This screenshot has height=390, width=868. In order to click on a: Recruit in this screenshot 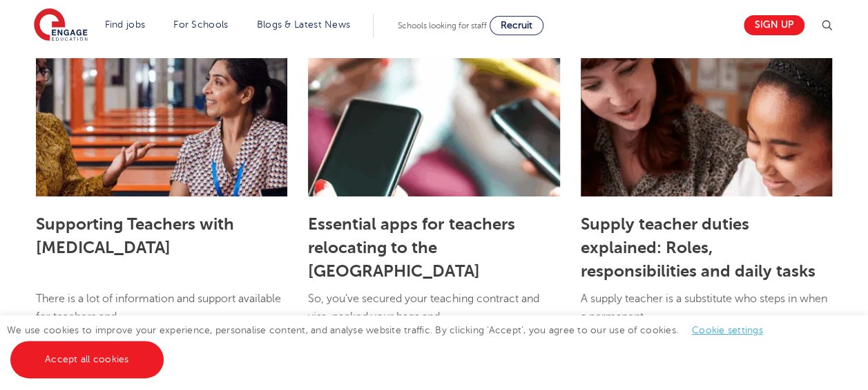, I will do `click(517, 25)`.